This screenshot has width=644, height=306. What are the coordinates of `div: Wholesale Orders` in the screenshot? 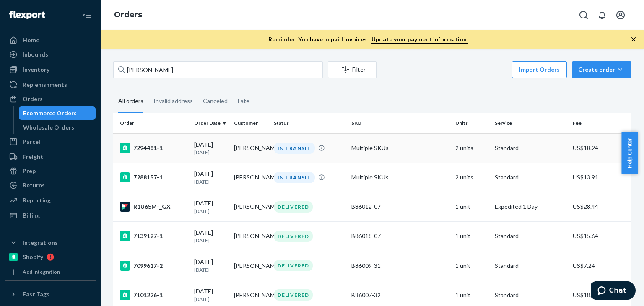 It's located at (49, 128).